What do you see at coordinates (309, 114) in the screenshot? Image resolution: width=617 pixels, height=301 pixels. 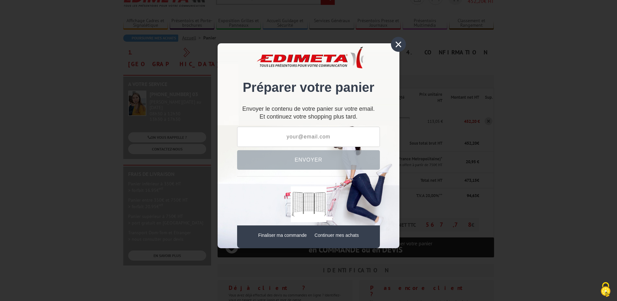 I see `div: Et continuez votre shopping plus tard.` at bounding box center [309, 114].